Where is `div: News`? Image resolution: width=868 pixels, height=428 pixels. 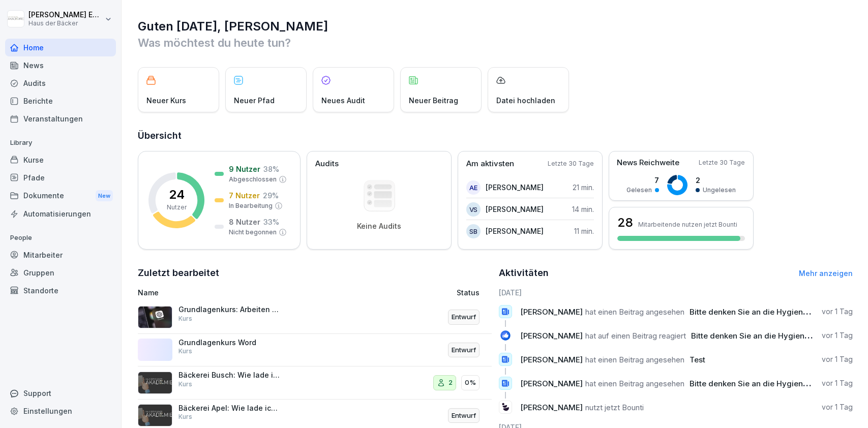
div: News is located at coordinates (60, 65).